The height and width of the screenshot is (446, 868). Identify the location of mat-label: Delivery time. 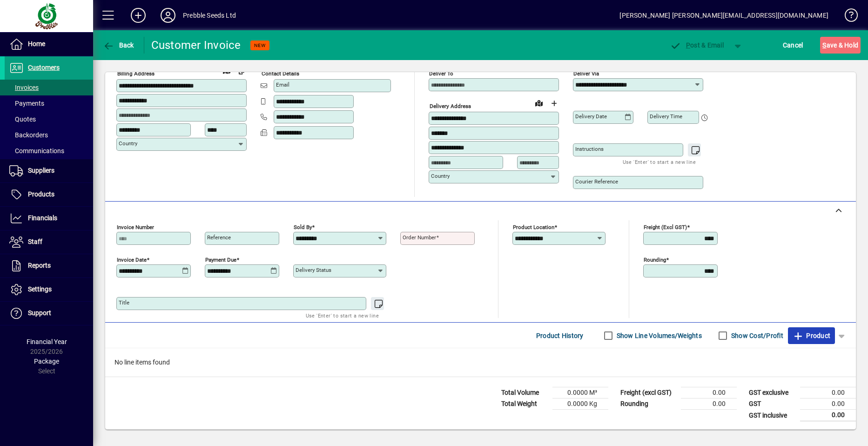
(666, 117).